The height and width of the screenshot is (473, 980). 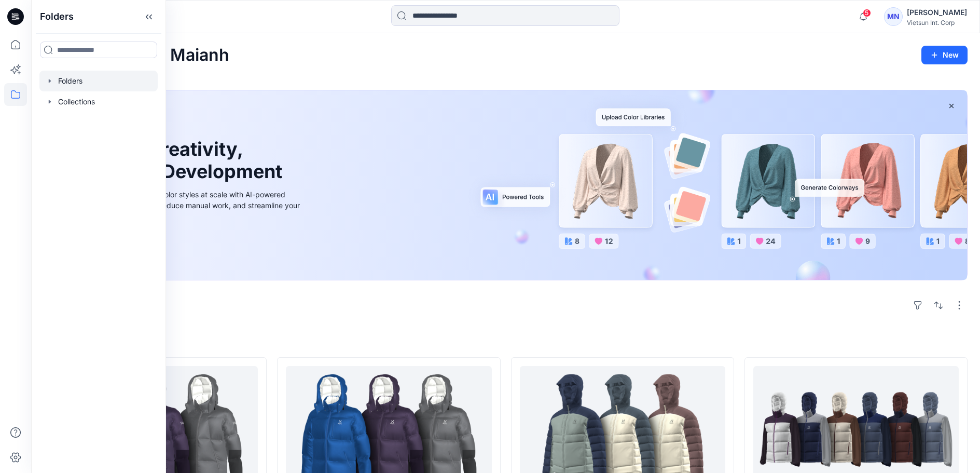 What do you see at coordinates (944, 55) in the screenshot?
I see `button: New` at bounding box center [944, 55].